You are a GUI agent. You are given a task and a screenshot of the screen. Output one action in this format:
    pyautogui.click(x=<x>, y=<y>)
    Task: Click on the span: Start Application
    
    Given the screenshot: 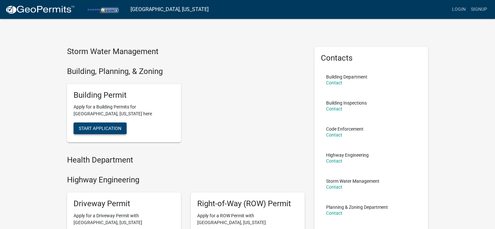 What is the action you would take?
    pyautogui.click(x=100, y=128)
    